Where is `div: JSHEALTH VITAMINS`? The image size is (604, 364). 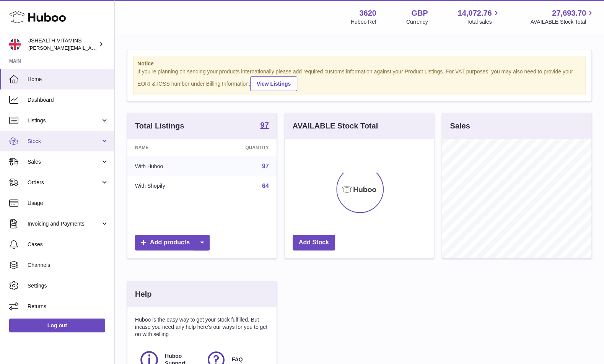
div: JSHEALTH VITAMINS is located at coordinates (63, 45).